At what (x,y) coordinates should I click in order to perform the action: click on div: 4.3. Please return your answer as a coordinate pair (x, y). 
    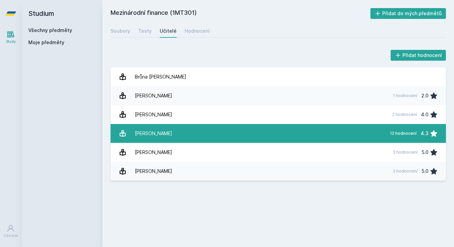
    Looking at the image, I should click on (425, 134).